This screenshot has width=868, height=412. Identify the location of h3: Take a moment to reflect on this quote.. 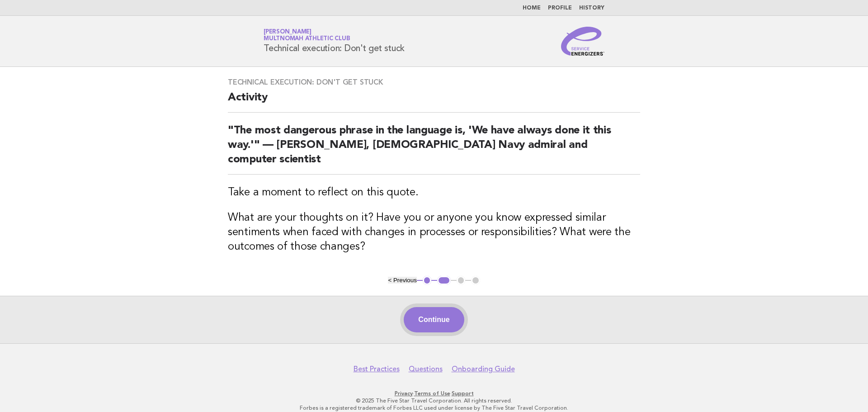
(434, 193).